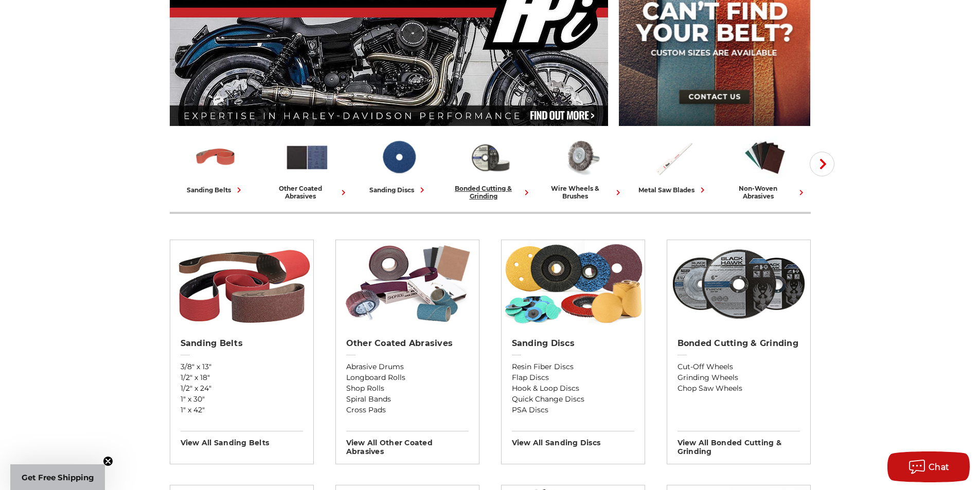  What do you see at coordinates (673, 190) in the screenshot?
I see `div: metal saw blades` at bounding box center [673, 190].